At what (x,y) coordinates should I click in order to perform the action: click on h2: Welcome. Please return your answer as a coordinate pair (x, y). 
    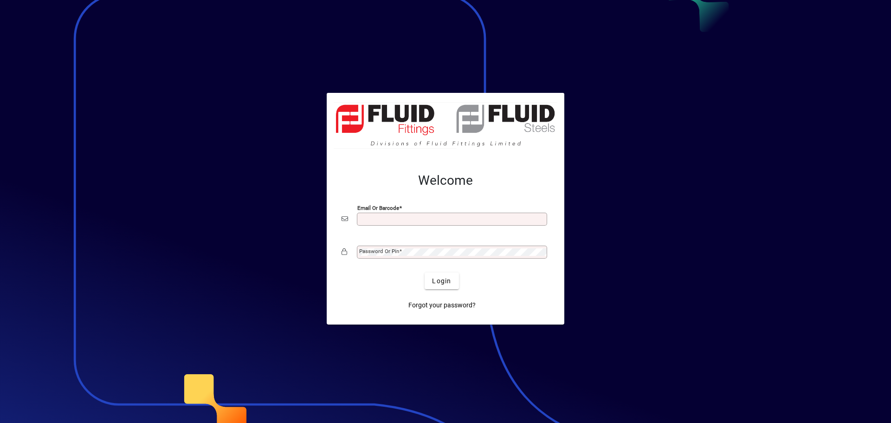
    Looking at the image, I should click on (445, 181).